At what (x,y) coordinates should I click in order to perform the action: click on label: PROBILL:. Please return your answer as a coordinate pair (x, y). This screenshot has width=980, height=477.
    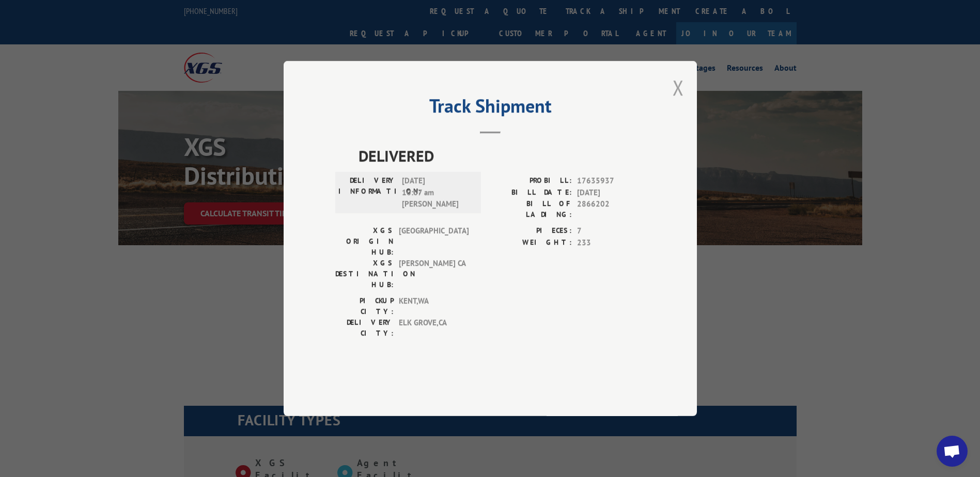
    Looking at the image, I should click on (531, 181).